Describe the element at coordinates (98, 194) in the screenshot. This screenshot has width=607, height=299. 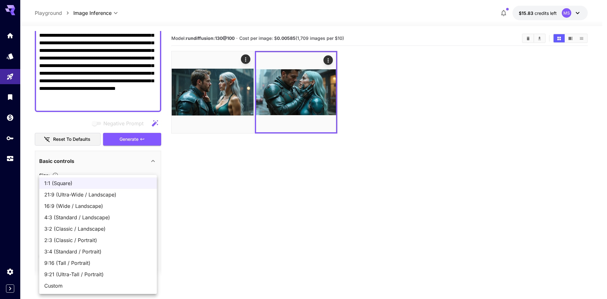
I see `span: 21:9 (Ultra-Wide / Landscape)` at that location.